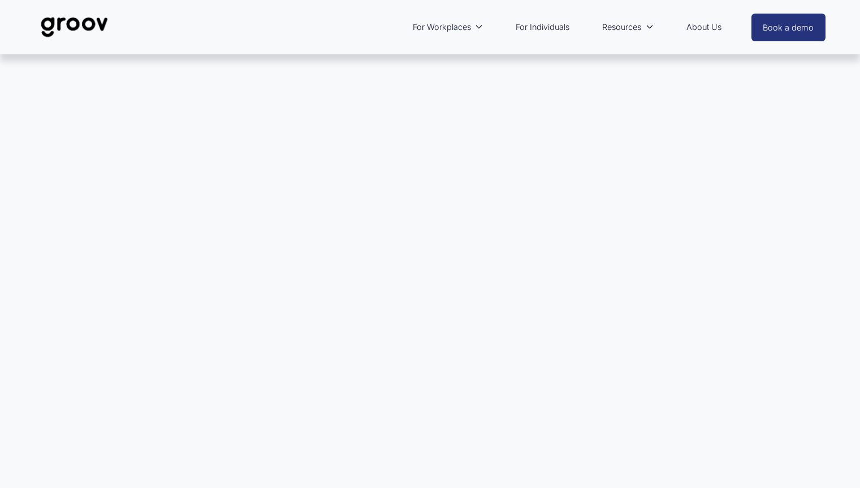 This screenshot has height=488, width=860. I want to click on span: For Workplaces, so click(442, 27).